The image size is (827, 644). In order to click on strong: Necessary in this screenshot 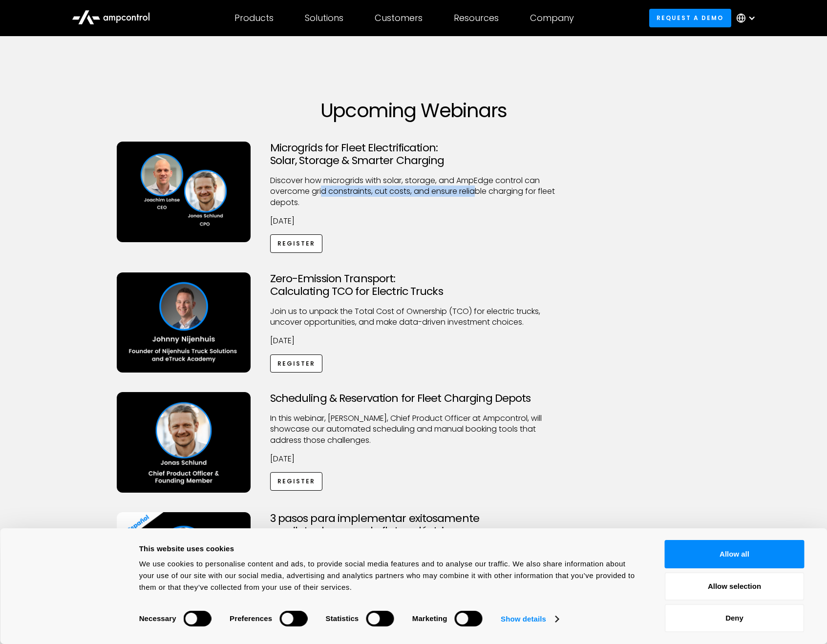, I will do `click(158, 618)`.